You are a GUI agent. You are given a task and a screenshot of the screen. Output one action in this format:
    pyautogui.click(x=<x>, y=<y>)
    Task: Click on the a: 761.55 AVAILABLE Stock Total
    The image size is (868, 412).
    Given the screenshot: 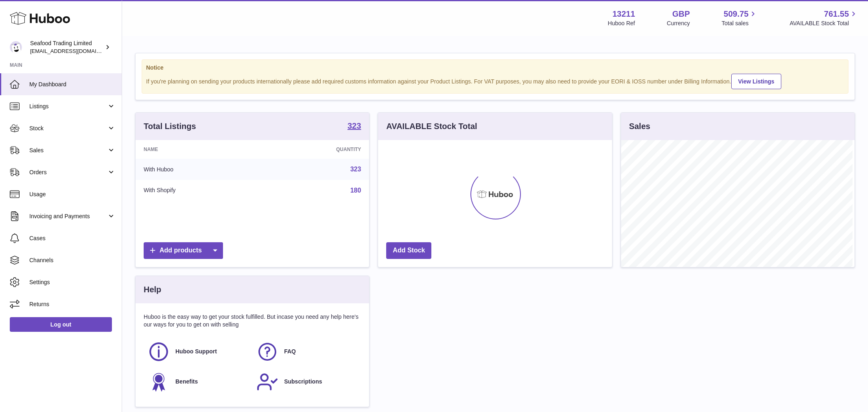 What is the action you would take?
    pyautogui.click(x=824, y=18)
    